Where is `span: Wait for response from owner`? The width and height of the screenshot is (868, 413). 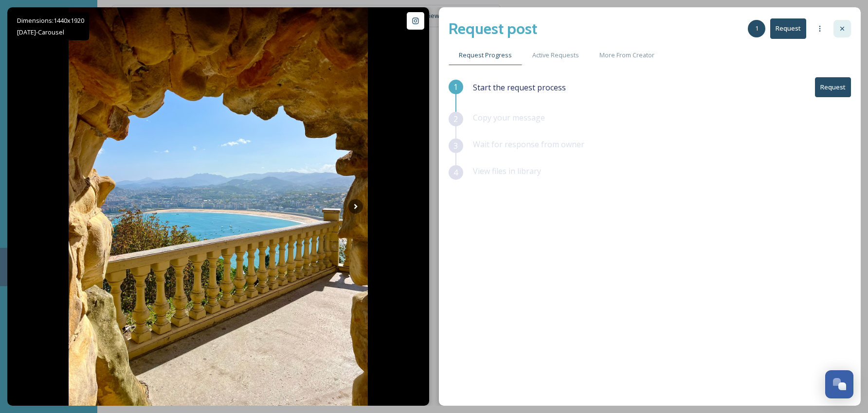
span: Wait for response from owner is located at coordinates (529, 144).